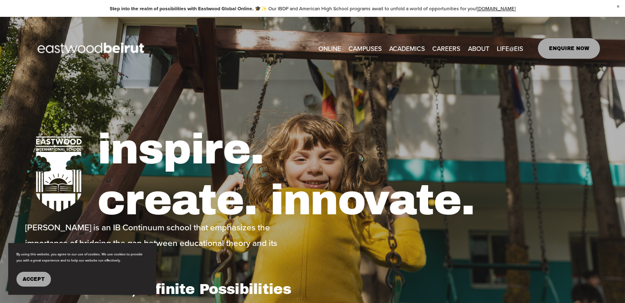 The height and width of the screenshot is (303, 625). What do you see at coordinates (365, 48) in the screenshot?
I see `span: CAMPUSES` at bounding box center [365, 48].